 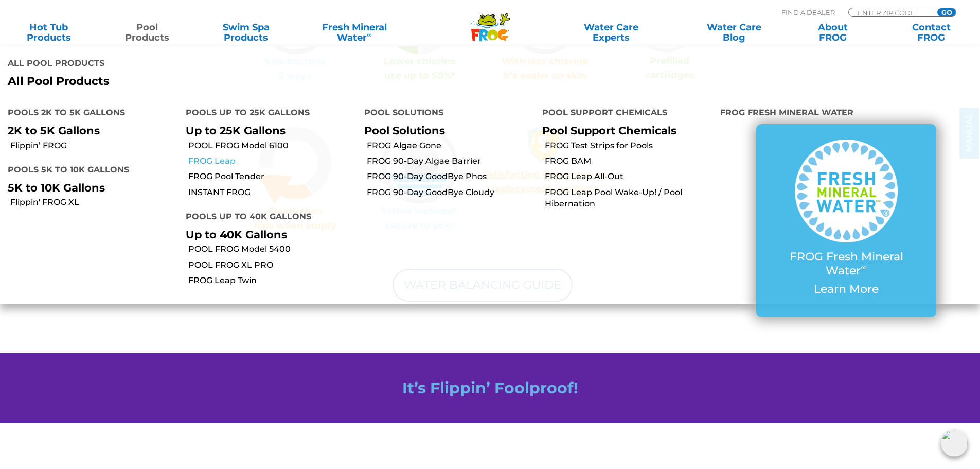 I want to click on a: Water CareExperts, so click(x=611, y=32).